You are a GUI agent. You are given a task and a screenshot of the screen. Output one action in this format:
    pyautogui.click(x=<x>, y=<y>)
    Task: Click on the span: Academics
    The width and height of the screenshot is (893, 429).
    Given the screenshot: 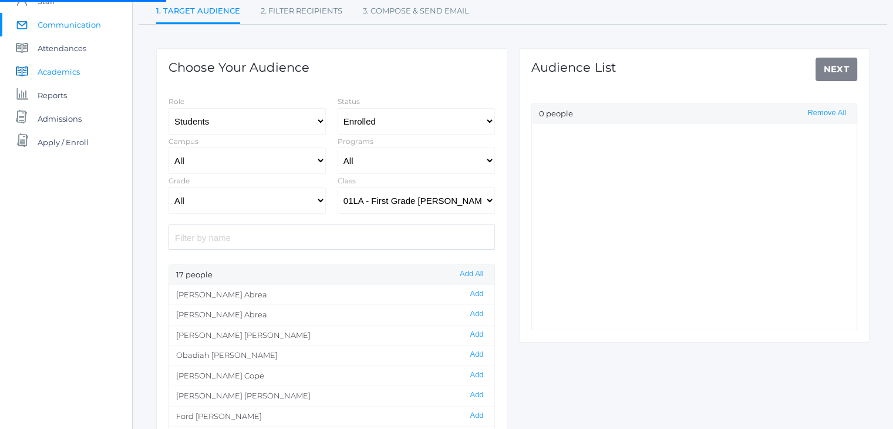 What is the action you would take?
    pyautogui.click(x=59, y=72)
    